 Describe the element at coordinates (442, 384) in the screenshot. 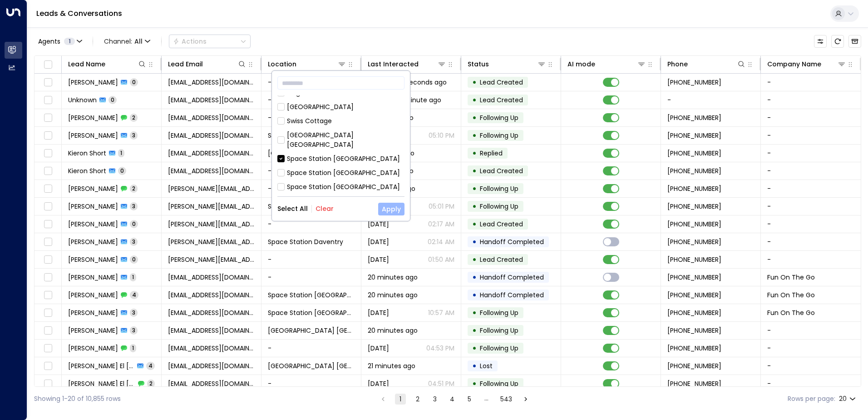

I see `p: 04:51 PM` at that location.